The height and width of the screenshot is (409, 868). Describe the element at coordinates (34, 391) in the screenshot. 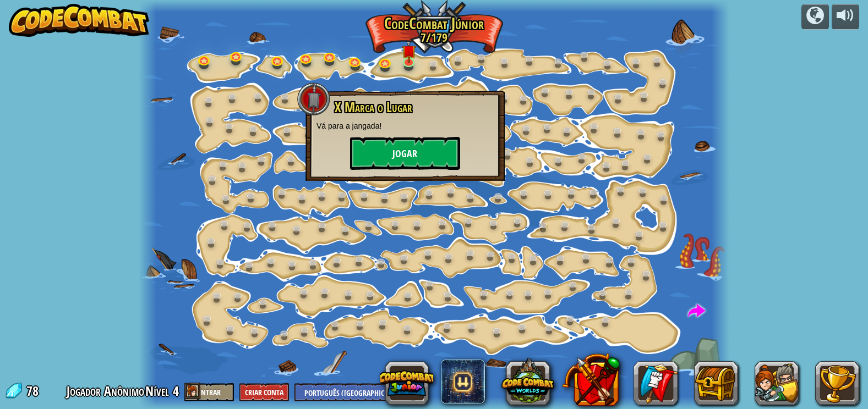

I see `span: 78` at that location.